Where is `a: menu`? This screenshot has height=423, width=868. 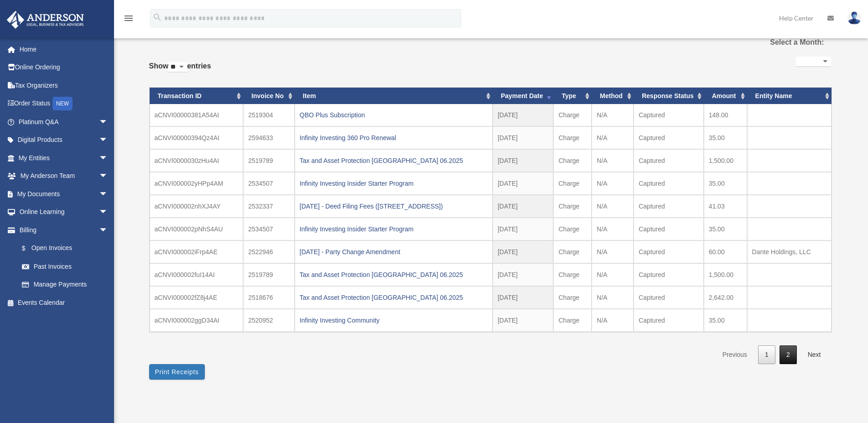
a: menu is located at coordinates (128, 20).